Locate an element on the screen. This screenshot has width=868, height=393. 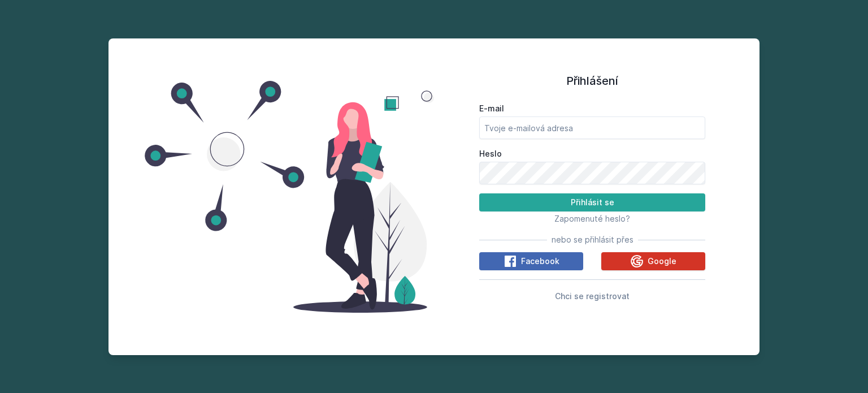
label: Heslo is located at coordinates (592, 154).